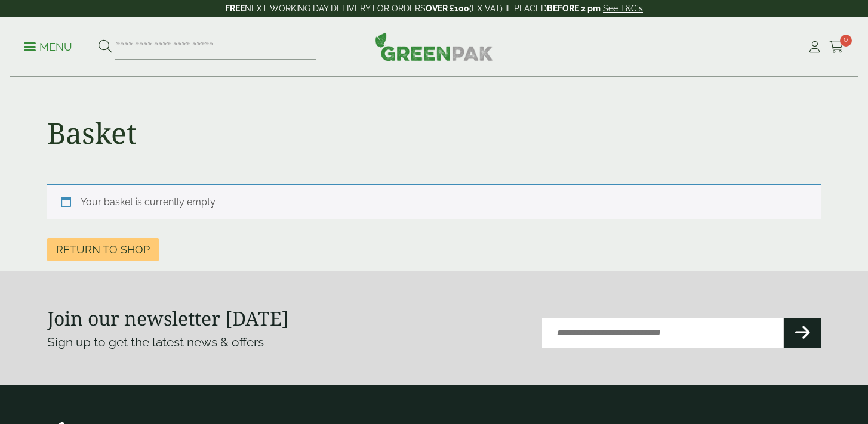  Describe the element at coordinates (574, 8) in the screenshot. I see `strong: BEFORE 2 pm` at that location.